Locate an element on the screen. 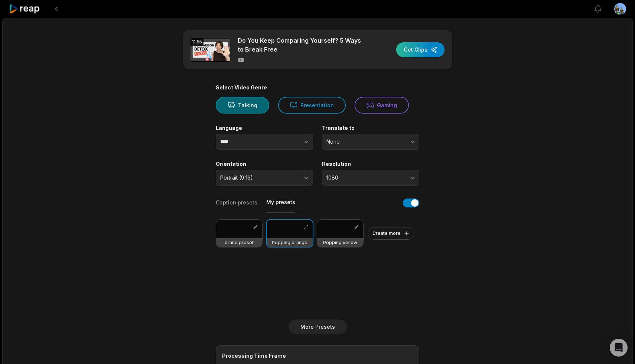  span: 1080 is located at coordinates (365, 178).